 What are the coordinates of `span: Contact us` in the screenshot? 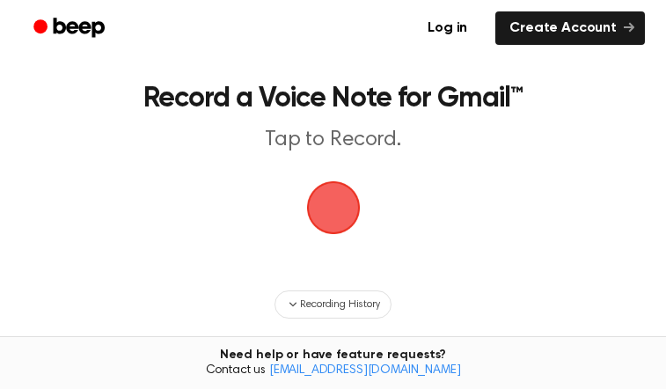 It's located at (333, 371).